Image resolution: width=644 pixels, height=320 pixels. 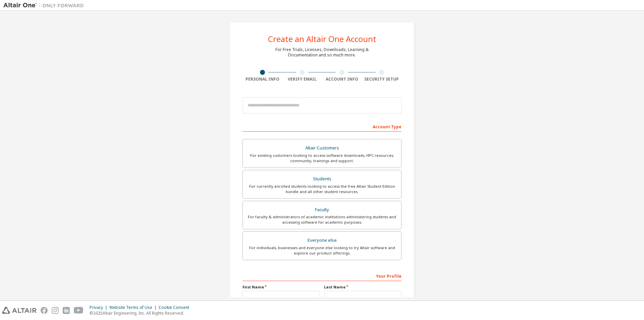 I want to click on div: For Free Trials, Licenses, Downloads, Learning & Documentation and so much more., so click(x=322, y=52).